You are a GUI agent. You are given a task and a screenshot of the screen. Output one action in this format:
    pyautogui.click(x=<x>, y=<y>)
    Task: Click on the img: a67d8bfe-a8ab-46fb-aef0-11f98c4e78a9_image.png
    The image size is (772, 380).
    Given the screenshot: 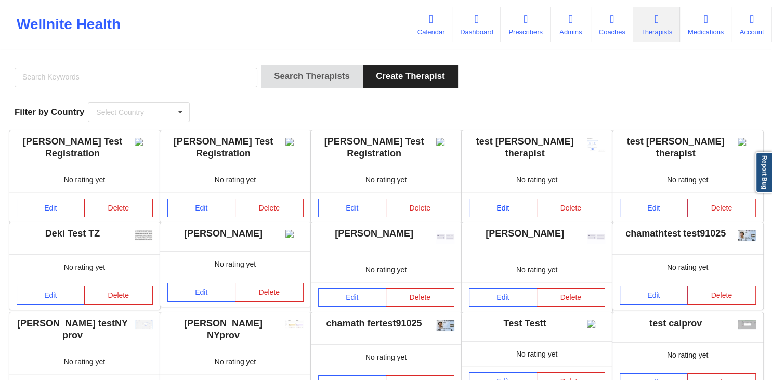 What is the action you would take?
    pyautogui.click(x=747, y=325)
    